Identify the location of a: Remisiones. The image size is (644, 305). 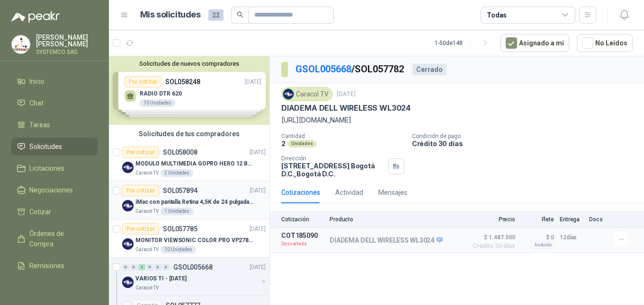
(54, 266).